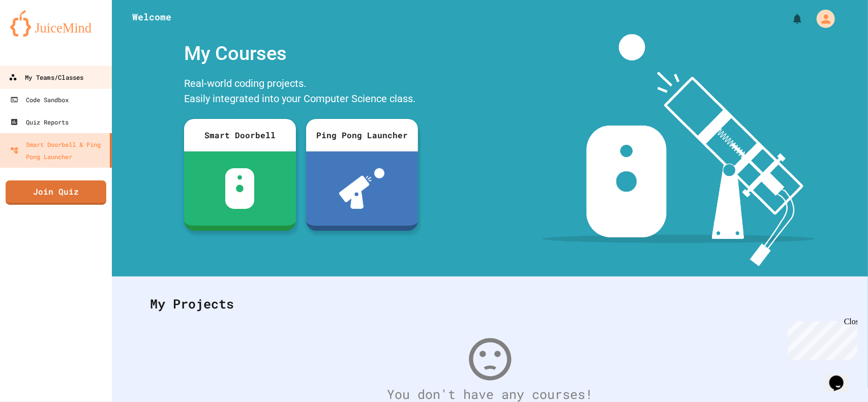 Image resolution: width=868 pixels, height=402 pixels. What do you see at coordinates (490, 304) in the screenshot?
I see `div: My Projects` at bounding box center [490, 304].